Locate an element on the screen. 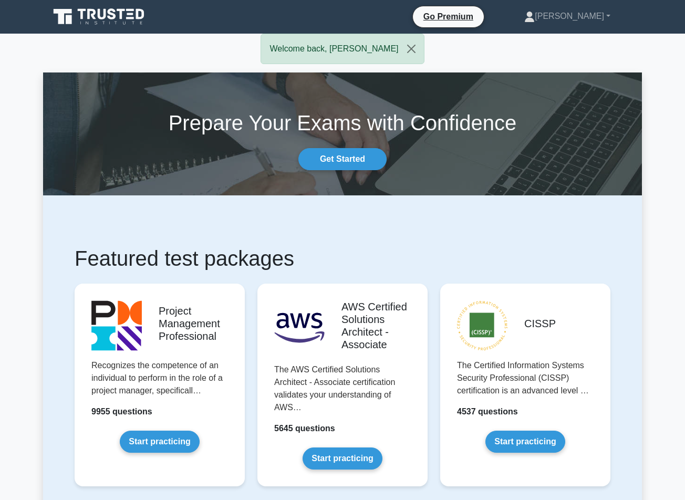 The image size is (685, 500). button: Close is located at coordinates (411, 49).